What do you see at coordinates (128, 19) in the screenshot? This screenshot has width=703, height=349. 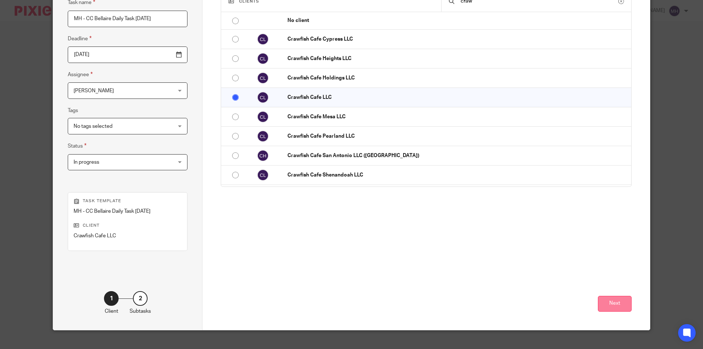 I see `input: Task name` at bounding box center [128, 19].